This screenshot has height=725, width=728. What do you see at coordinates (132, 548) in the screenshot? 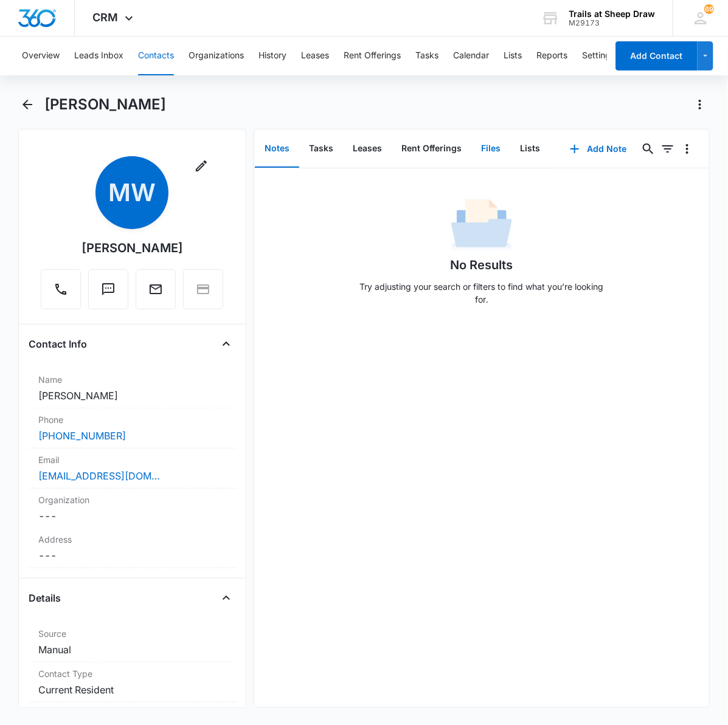
I see `div: Address---` at bounding box center [132, 548].